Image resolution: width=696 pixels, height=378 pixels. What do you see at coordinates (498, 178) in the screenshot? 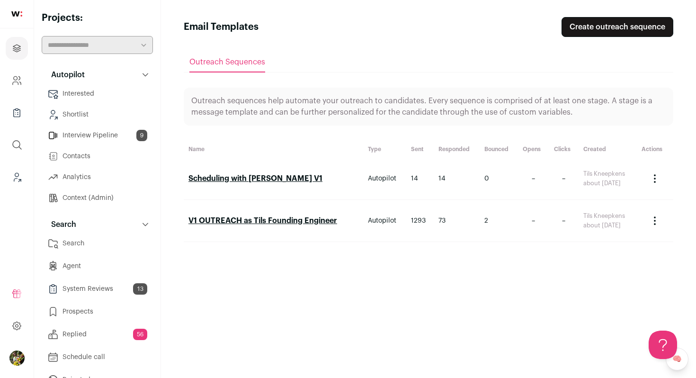
I see `td: 0` at bounding box center [498, 178].